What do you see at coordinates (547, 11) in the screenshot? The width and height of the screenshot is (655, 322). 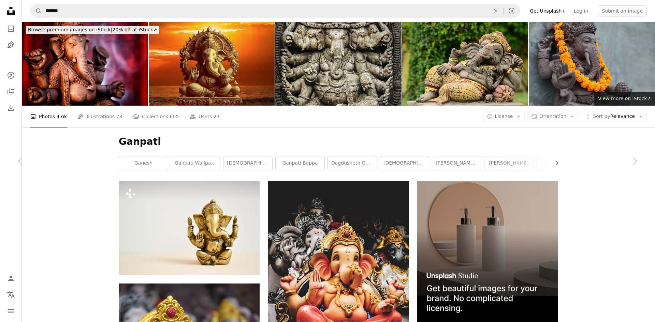 I see `a: Get Unsplash+` at bounding box center [547, 11].